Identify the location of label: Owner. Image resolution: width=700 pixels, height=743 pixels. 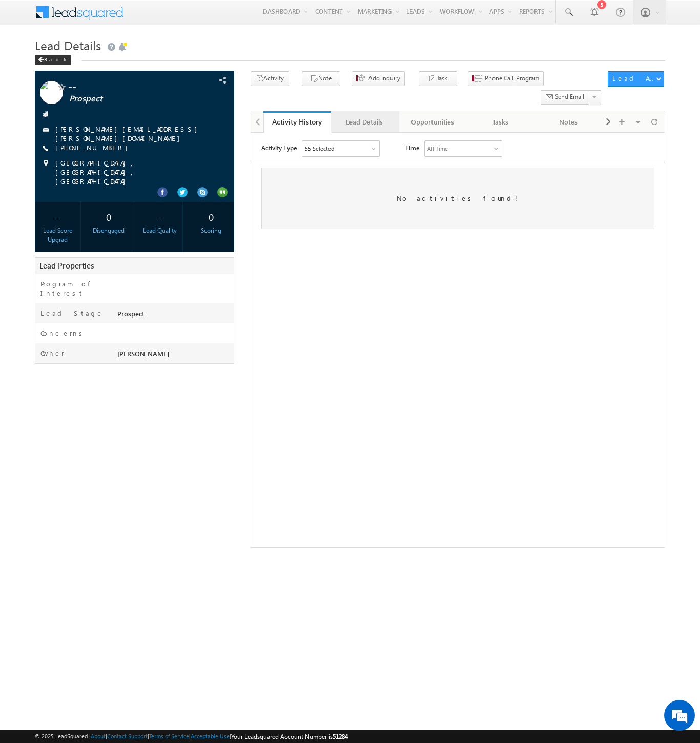
(52, 353).